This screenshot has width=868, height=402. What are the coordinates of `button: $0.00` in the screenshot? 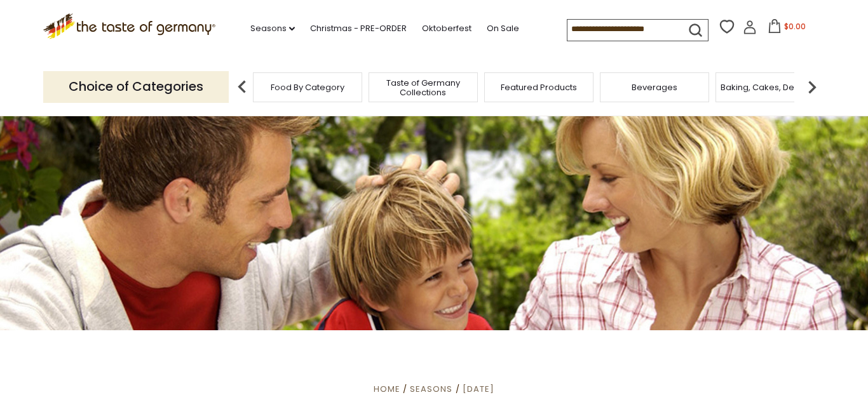 It's located at (786, 28).